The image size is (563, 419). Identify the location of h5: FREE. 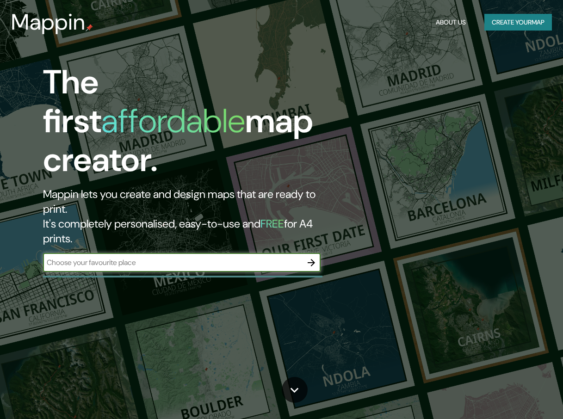
(272, 223).